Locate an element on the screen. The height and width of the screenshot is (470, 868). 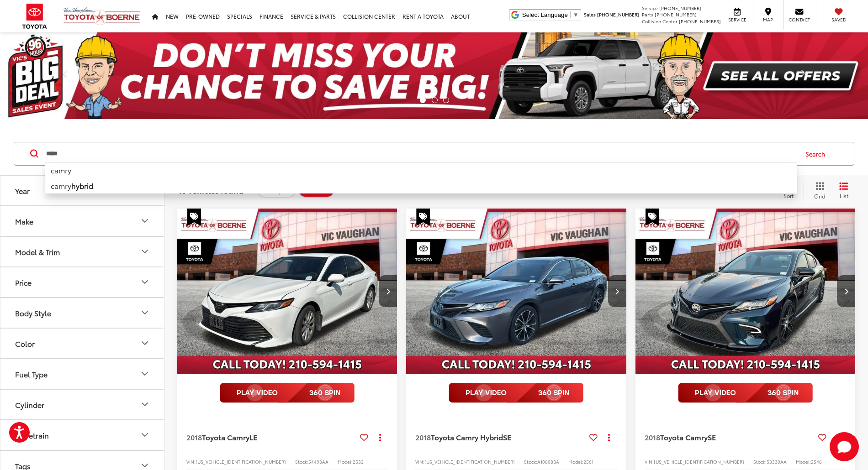
a: 2018 Toyota Camry SE2018 Toyota Camry SE2018 Toyota Camry SE2018 Toyota Camry SE is located at coordinates (745, 291).